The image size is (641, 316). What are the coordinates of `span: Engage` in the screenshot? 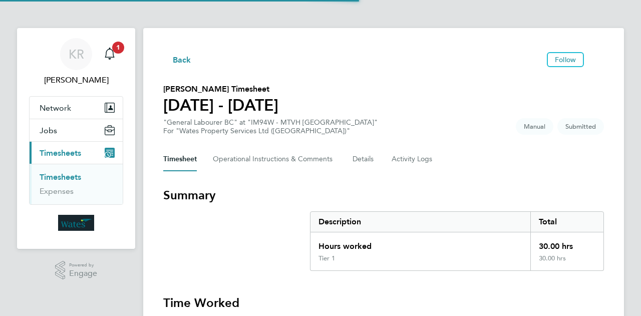 It's located at (83, 274).